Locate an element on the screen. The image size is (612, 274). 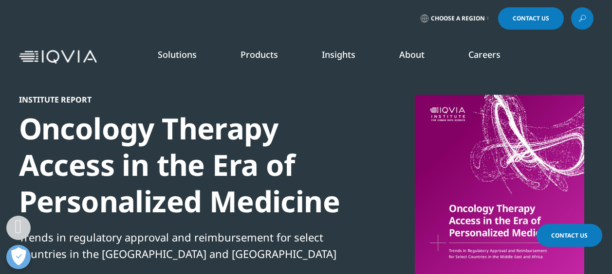
div: Institute Report is located at coordinates (186, 100).